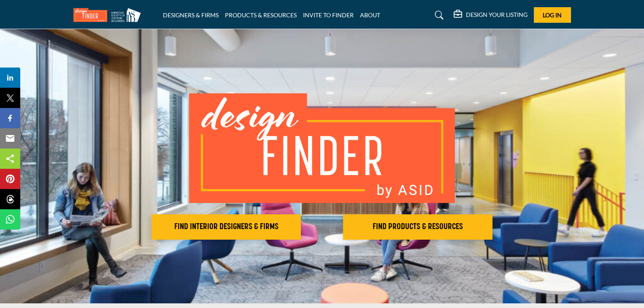  What do you see at coordinates (109, 15) in the screenshot?
I see `img: Site Logo` at bounding box center [109, 15].